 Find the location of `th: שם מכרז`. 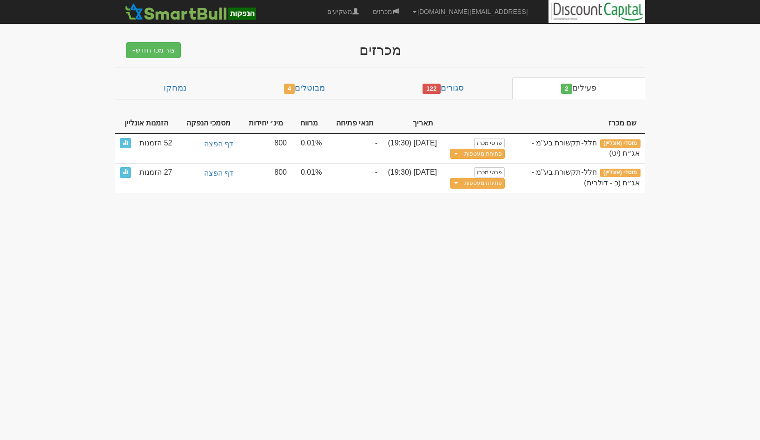

th: שם מכרז is located at coordinates (577, 124).